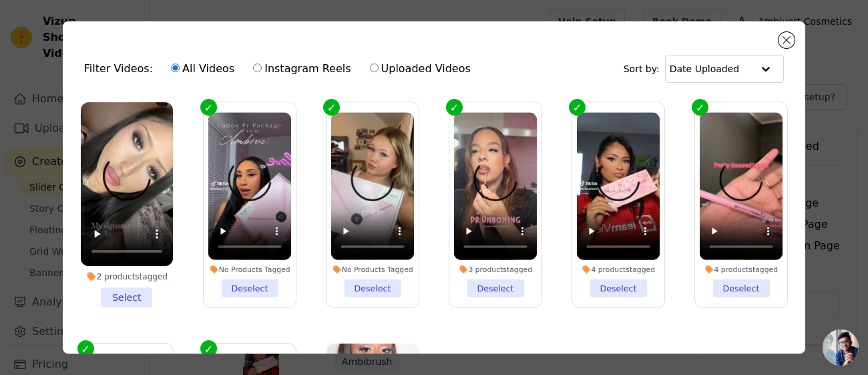 Image resolution: width=868 pixels, height=375 pixels. I want to click on a: Open chat, so click(841, 348).